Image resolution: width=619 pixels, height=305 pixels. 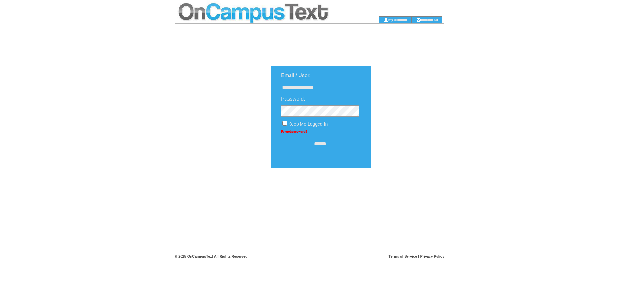 I want to click on span: Keep Me Logged In, so click(x=308, y=124).